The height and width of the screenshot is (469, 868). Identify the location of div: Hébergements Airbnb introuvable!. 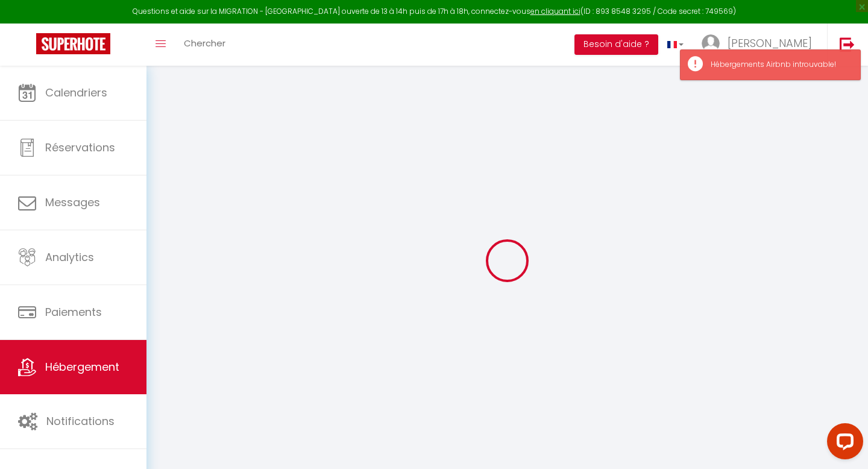
(780, 65).